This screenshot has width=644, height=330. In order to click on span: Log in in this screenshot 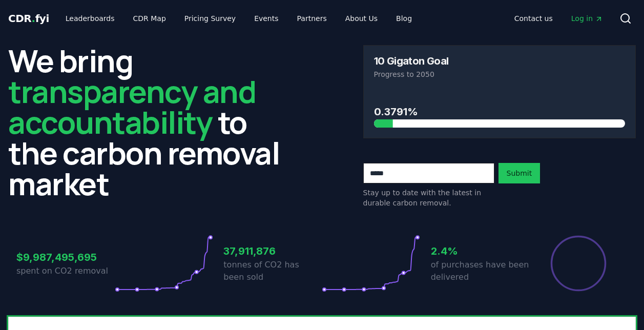, I will do `click(587, 19)`.